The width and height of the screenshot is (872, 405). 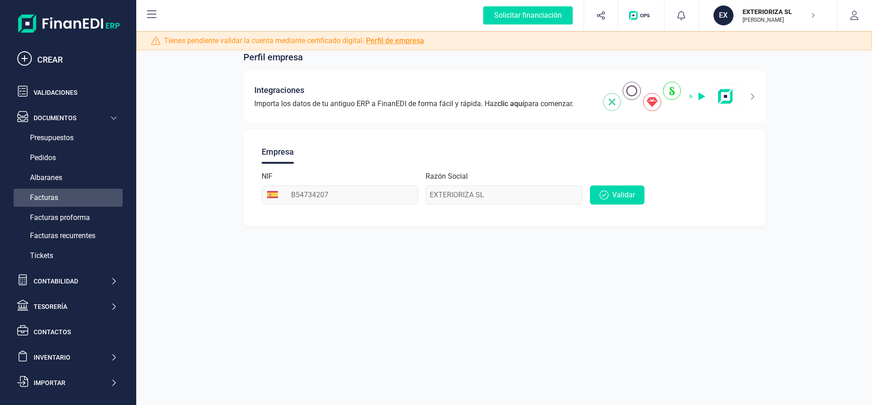 I want to click on span: Facturas proforma, so click(x=60, y=218).